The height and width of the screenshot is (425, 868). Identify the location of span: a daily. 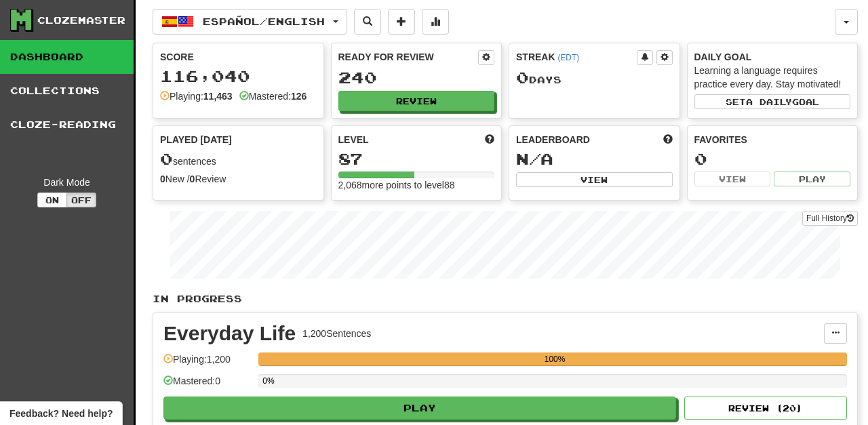
(769, 102).